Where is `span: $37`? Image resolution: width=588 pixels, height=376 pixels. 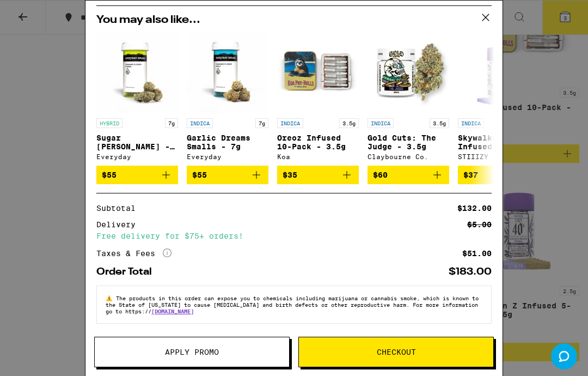 span: $37 is located at coordinates (470, 175).